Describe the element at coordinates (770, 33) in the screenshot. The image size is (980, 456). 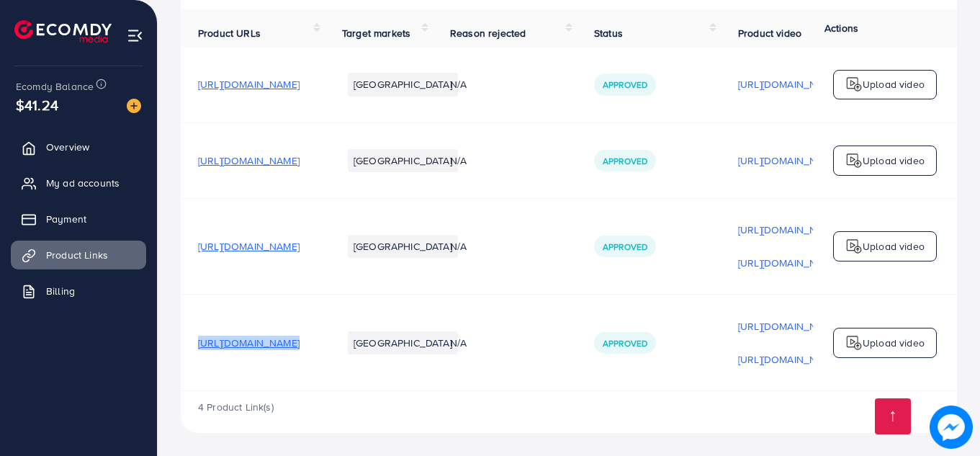
I see `span: Product video` at that location.